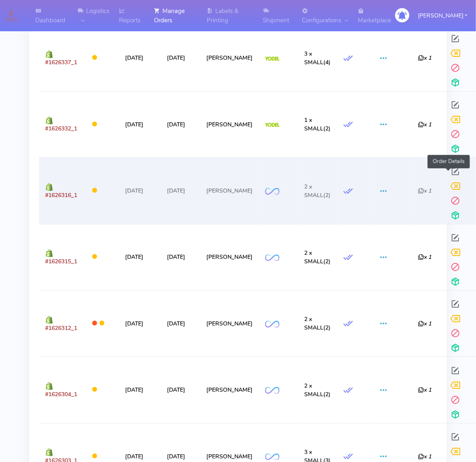 Image resolution: width=476 pixels, height=462 pixels. What do you see at coordinates (61, 328) in the screenshot?
I see `span: #1626312_1` at bounding box center [61, 328].